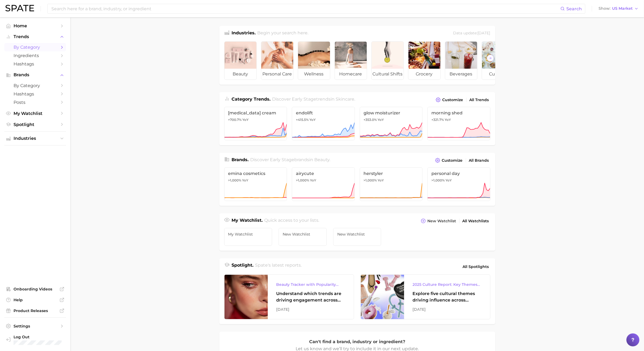 The width and height of the screenshot is (644, 351). What do you see at coordinates (277, 74) in the screenshot?
I see `span: personal care` at bounding box center [277, 74].